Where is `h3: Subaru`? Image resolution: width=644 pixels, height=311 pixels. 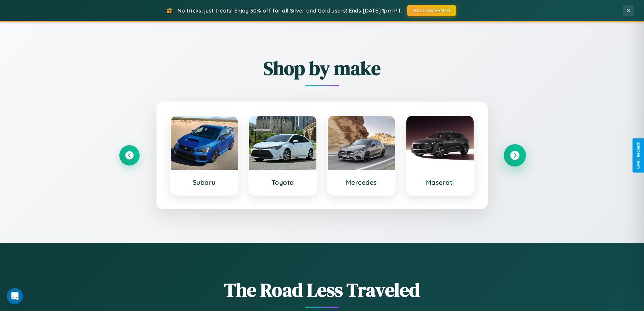 h3: Subaru is located at coordinates (204, 183).